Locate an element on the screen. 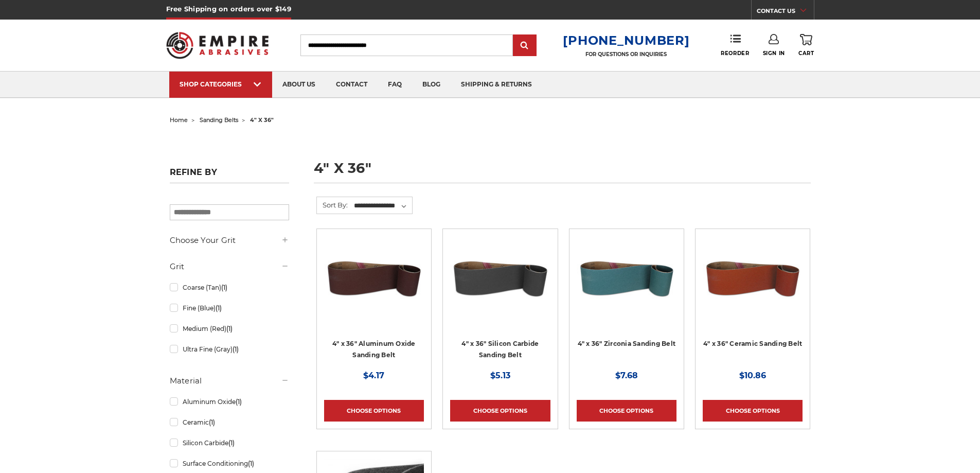 The height and width of the screenshot is (473, 980). span: home is located at coordinates (178, 120).